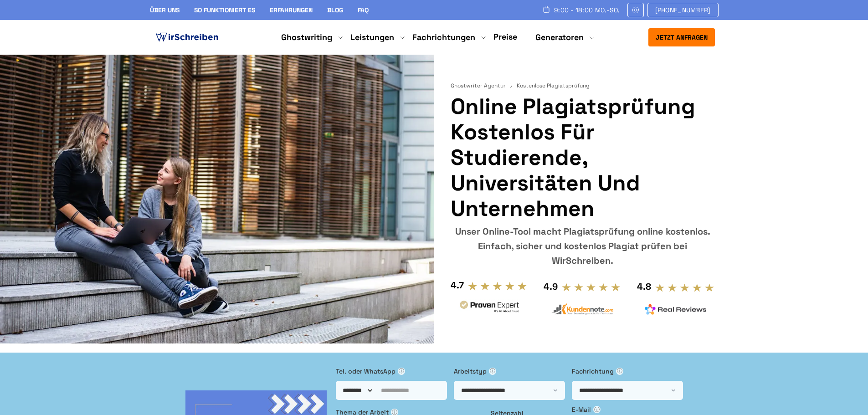 This screenshot has width=868, height=415. Describe the element at coordinates (307, 37) in the screenshot. I see `a: Ghostwriting` at that location.